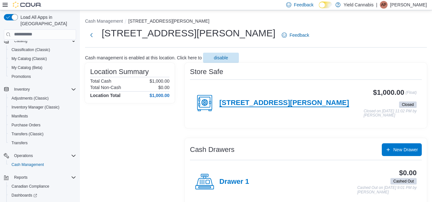 The image size is (432, 202). Describe the element at coordinates (31, 50) in the screenshot. I see `a: Classification (Classic)` at that location.